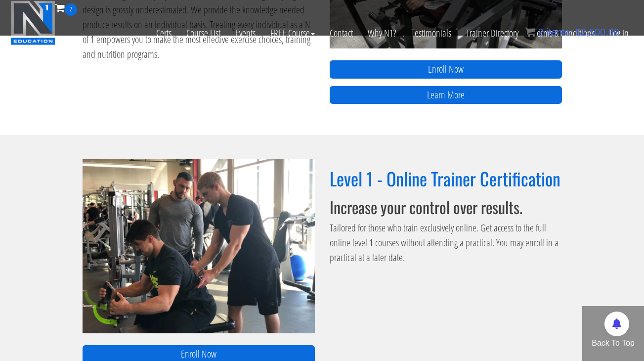 This screenshot has width=644, height=361. What do you see at coordinates (559, 33) in the screenshot?
I see `span: items:` at bounding box center [559, 33].